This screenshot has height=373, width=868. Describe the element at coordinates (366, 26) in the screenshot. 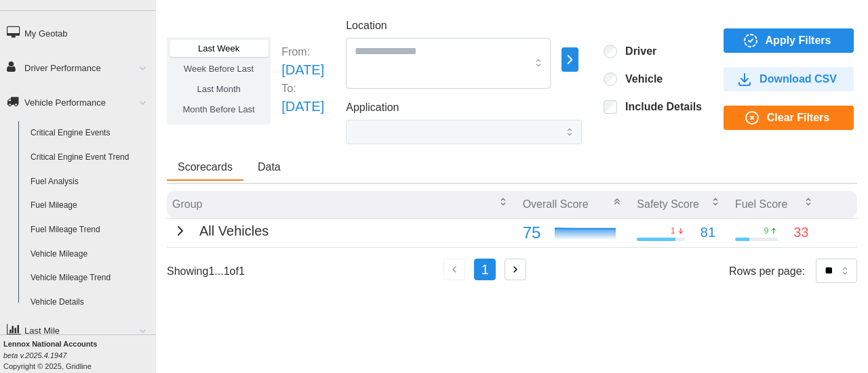

I see `label: Location` at that location.